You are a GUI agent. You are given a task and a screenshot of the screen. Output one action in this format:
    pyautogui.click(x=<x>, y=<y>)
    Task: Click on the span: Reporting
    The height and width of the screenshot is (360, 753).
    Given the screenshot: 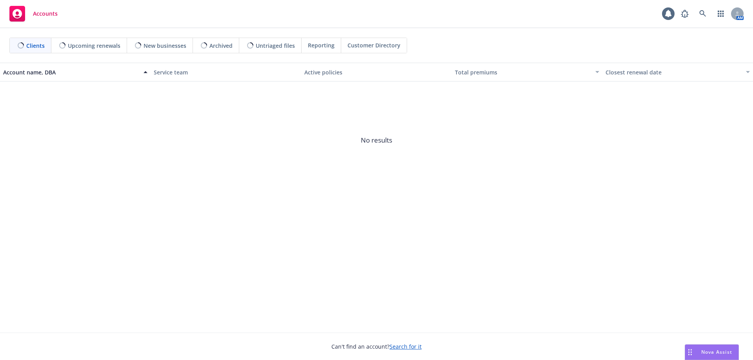 What is the action you would take?
    pyautogui.click(x=321, y=45)
    